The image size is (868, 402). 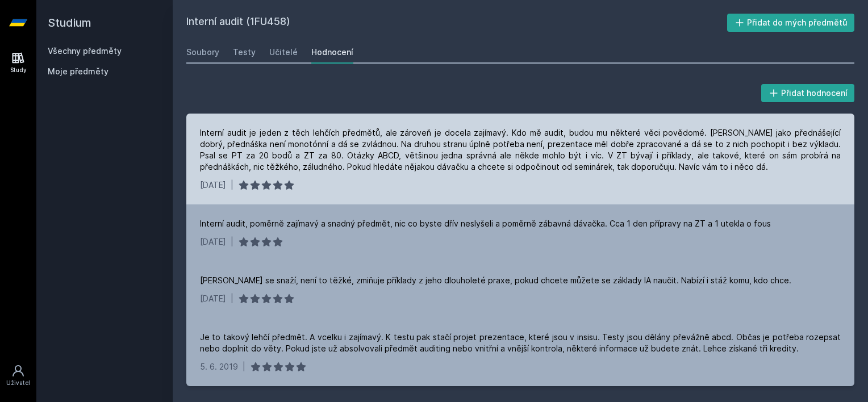 I want to click on div: Testy, so click(x=245, y=52).